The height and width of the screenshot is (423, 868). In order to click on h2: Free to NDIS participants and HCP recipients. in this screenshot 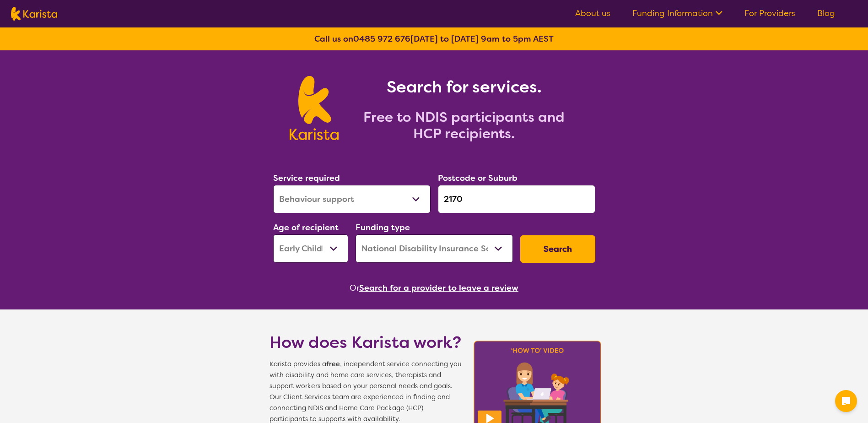, I will do `click(464, 125)`.